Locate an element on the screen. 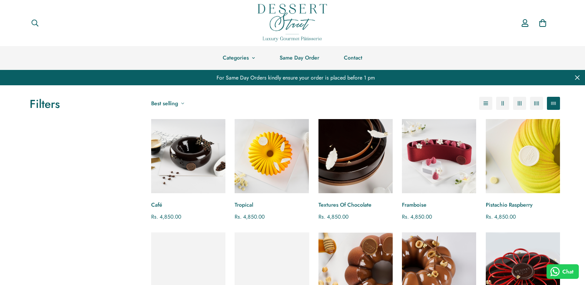  button: 4-column is located at coordinates (536, 103).